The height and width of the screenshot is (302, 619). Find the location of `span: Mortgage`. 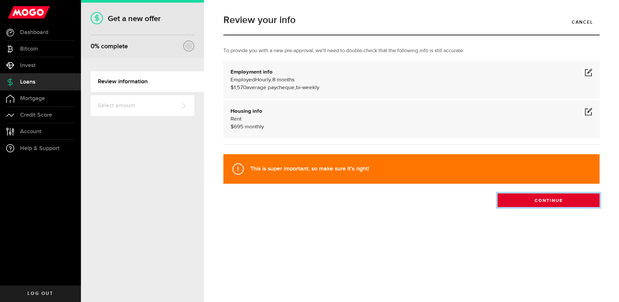

span: Mortgage is located at coordinates (32, 98).